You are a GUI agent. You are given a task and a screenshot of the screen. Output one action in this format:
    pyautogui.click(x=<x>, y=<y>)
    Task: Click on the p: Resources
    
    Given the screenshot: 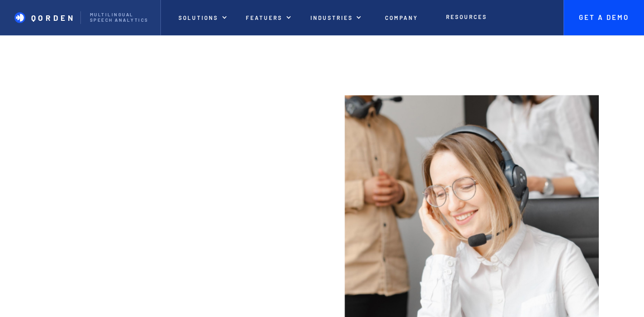 What is the action you would take?
    pyautogui.click(x=467, y=17)
    